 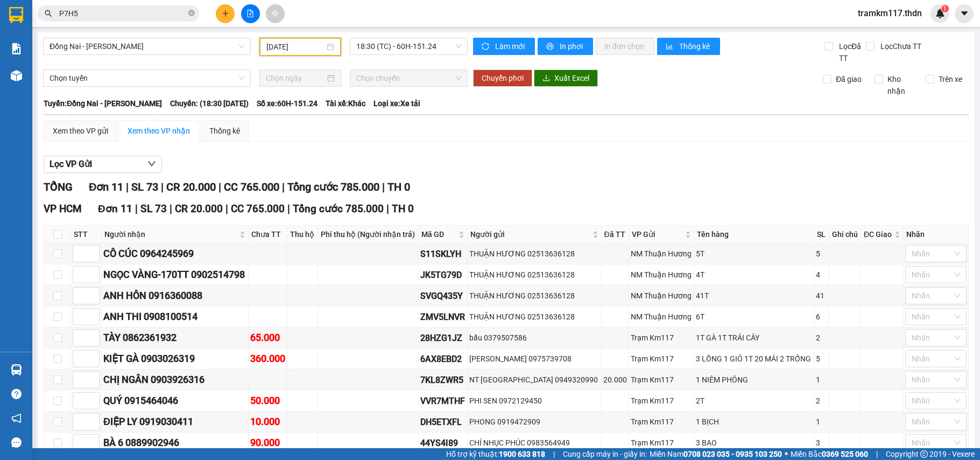 What do you see at coordinates (924, 454) in the screenshot?
I see `span: copyright` at bounding box center [924, 454].